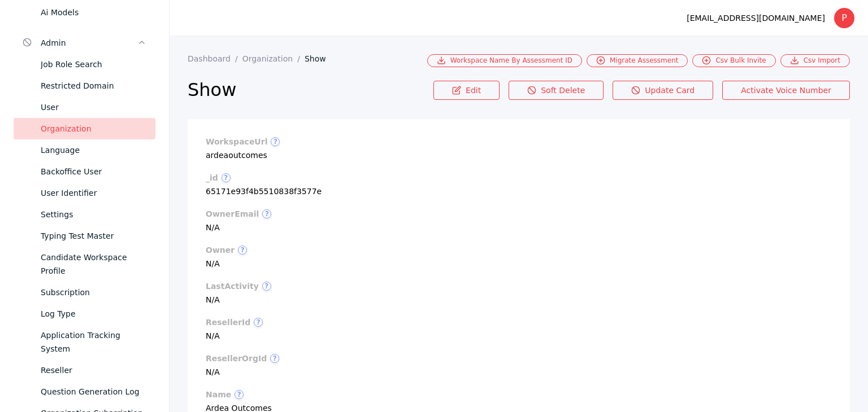 Image resolution: width=868 pixels, height=412 pixels. Describe the element at coordinates (93, 172) in the screenshot. I see `div: Backoffice User` at that location.